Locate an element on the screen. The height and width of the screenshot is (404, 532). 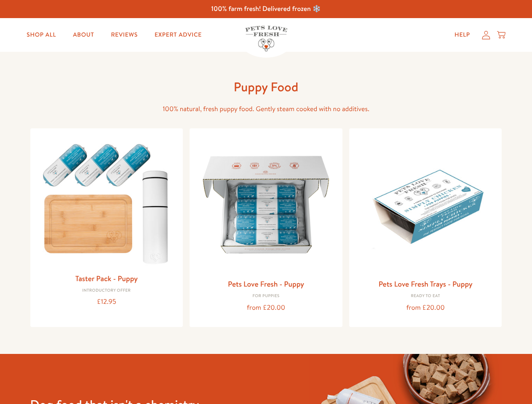
a: Help is located at coordinates (462, 35).